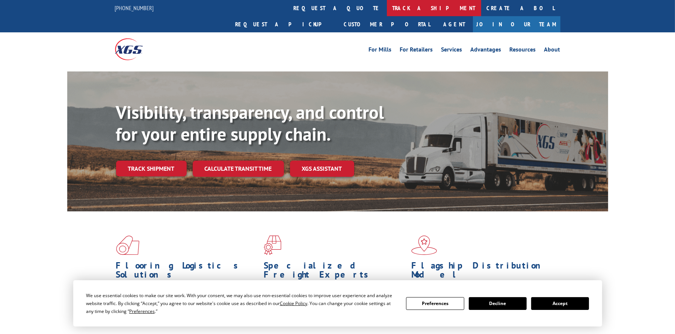  What do you see at coordinates (293, 303) in the screenshot?
I see `span: Cookie Policy` at bounding box center [293, 303].